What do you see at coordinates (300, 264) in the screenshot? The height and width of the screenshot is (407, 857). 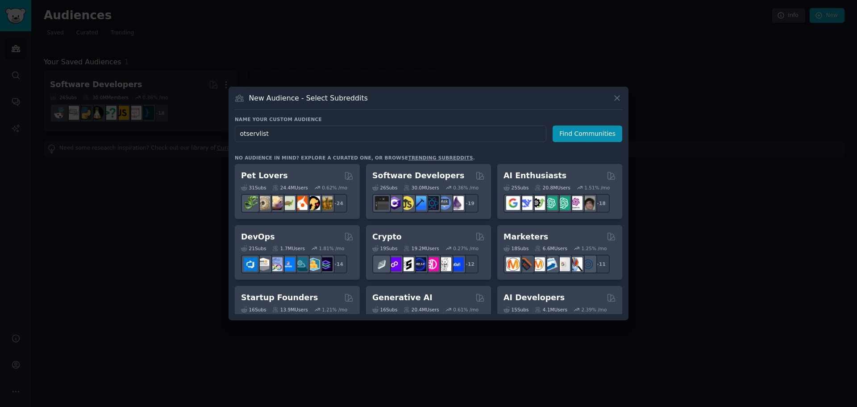 I see `img: platformengineering` at bounding box center [300, 264].